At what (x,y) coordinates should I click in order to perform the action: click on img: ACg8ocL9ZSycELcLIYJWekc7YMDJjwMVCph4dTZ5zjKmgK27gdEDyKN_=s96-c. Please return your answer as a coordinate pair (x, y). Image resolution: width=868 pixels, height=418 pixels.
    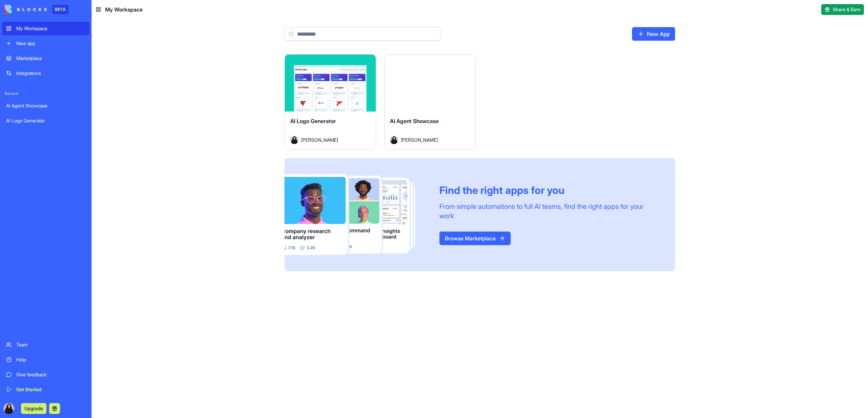
    Looking at the image, I should click on (9, 408).